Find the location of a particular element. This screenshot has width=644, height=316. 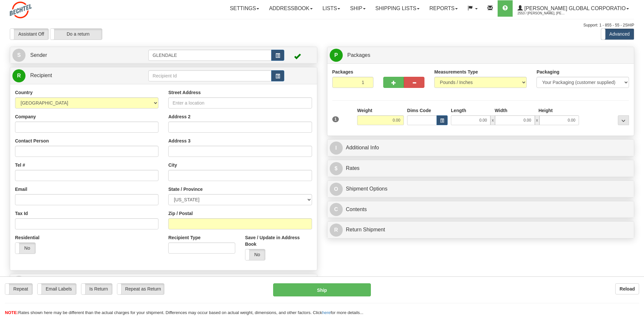

label: Is Return is located at coordinates (97, 289).